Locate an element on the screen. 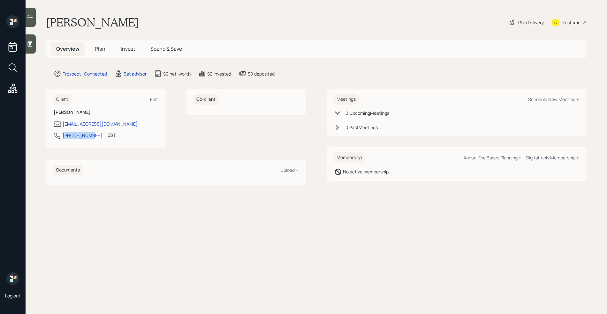  span: Invest is located at coordinates (128, 49).